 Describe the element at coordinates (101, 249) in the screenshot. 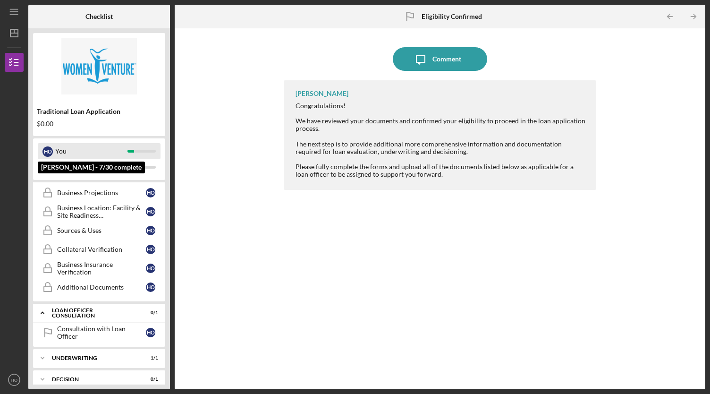

I see `div: Collateral Verification` at that location.